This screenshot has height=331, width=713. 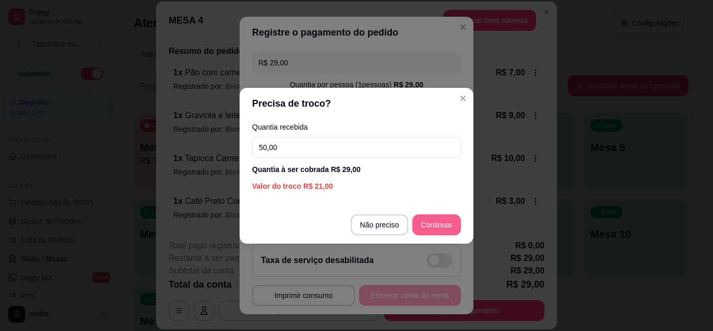 What do you see at coordinates (357, 186) in the screenshot?
I see `div: Valor do troco R$ 21,00` at bounding box center [357, 186].